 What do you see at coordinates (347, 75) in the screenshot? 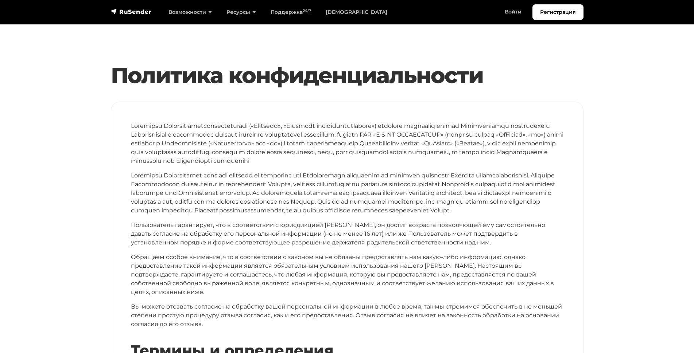
I see `h1: Политика конфиденциальности` at bounding box center [347, 75].